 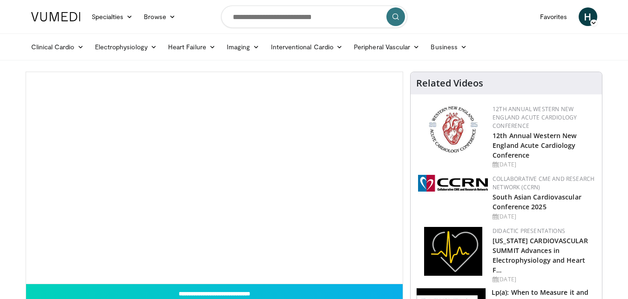 I want to click on a: Peripheral Vascular, so click(x=386, y=47).